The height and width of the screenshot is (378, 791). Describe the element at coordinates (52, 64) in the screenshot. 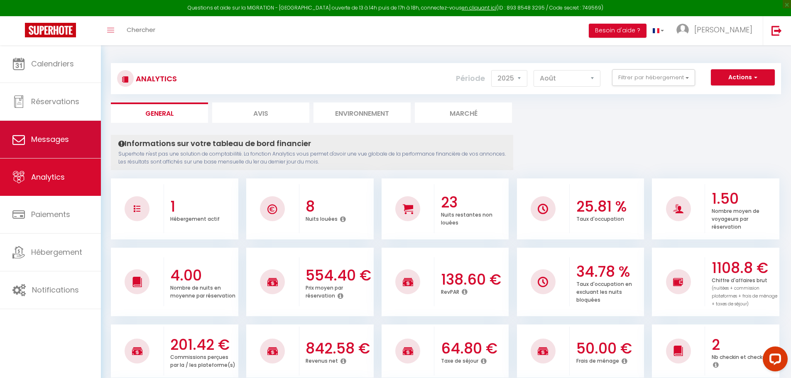

I see `span: Calendriers` at that location.